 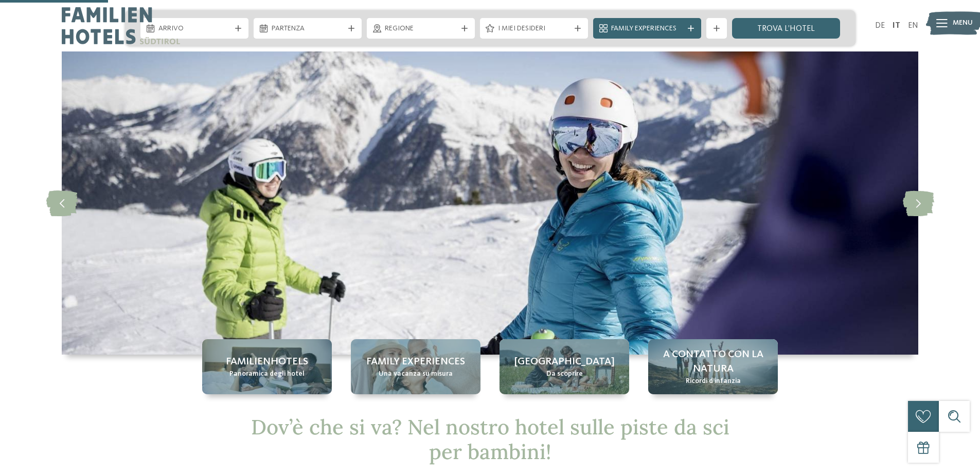 What do you see at coordinates (416, 375) in the screenshot?
I see `span: Una vacanza su misura` at bounding box center [416, 375].